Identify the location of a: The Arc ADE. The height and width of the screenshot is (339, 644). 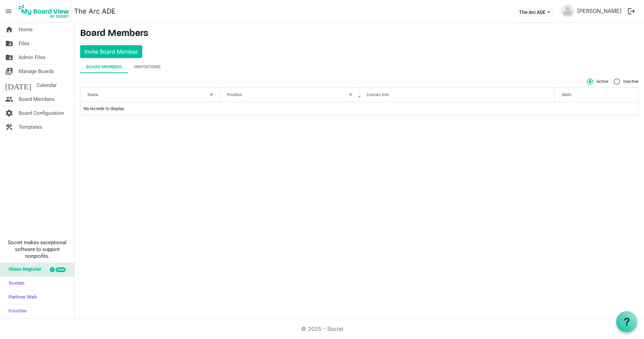
(95, 11).